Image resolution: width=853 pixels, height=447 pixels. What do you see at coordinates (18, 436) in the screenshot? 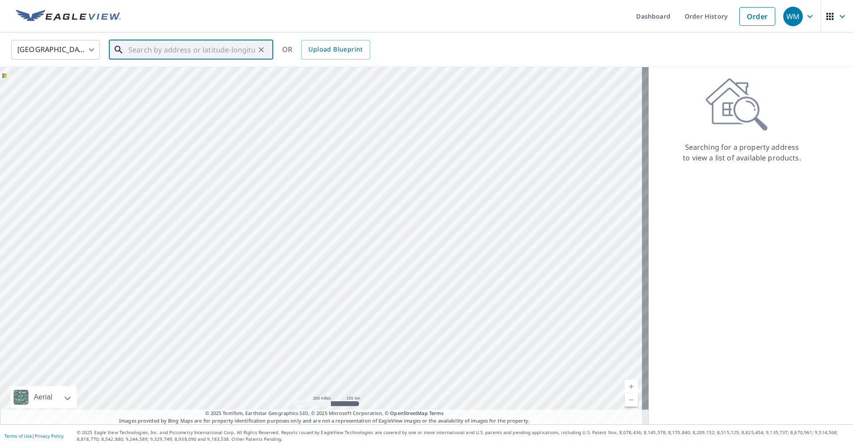
I see `a: Terms of Use` at bounding box center [18, 436].